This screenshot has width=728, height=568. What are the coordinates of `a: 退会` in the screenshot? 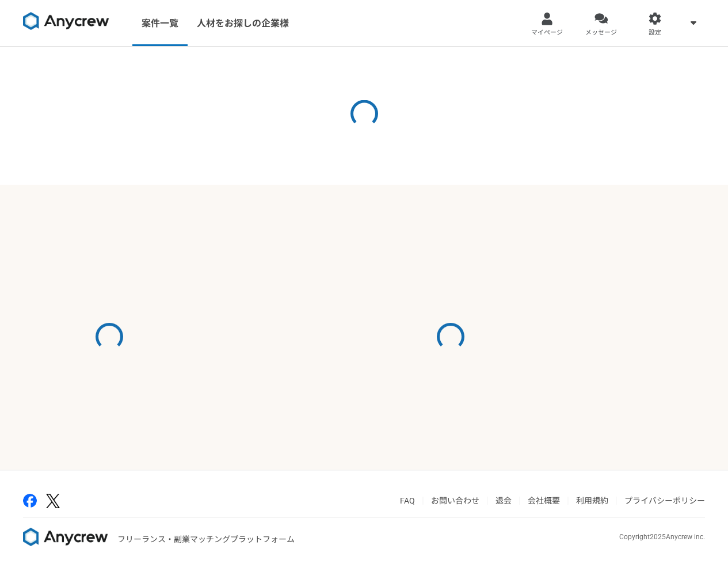 It's located at (503, 501).